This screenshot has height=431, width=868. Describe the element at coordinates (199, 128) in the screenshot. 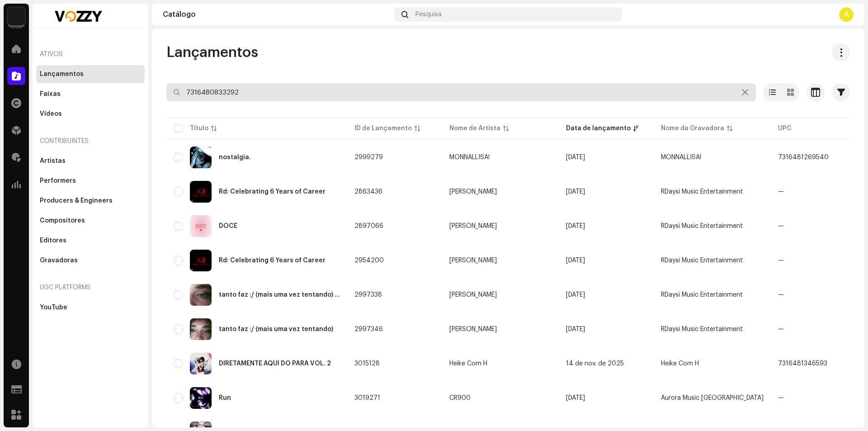

I see `div: Título` at that location.